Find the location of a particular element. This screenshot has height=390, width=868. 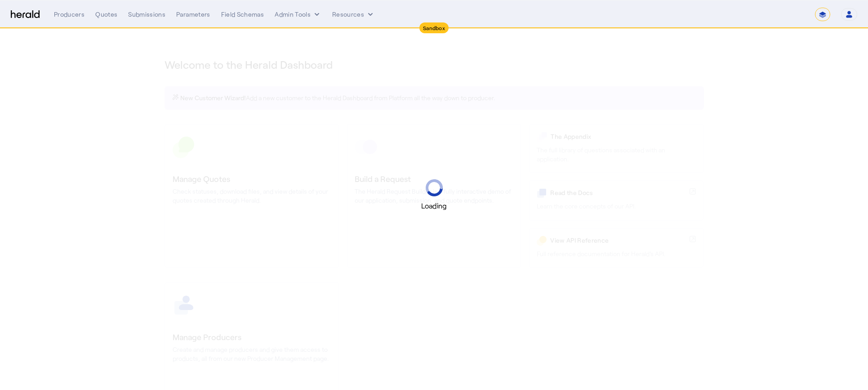

div: Submissions is located at coordinates (146, 15).